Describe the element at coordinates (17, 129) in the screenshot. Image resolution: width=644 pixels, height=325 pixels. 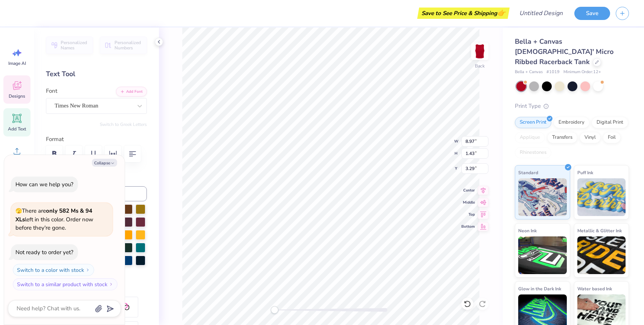
I see `span: Add Text` at that location.